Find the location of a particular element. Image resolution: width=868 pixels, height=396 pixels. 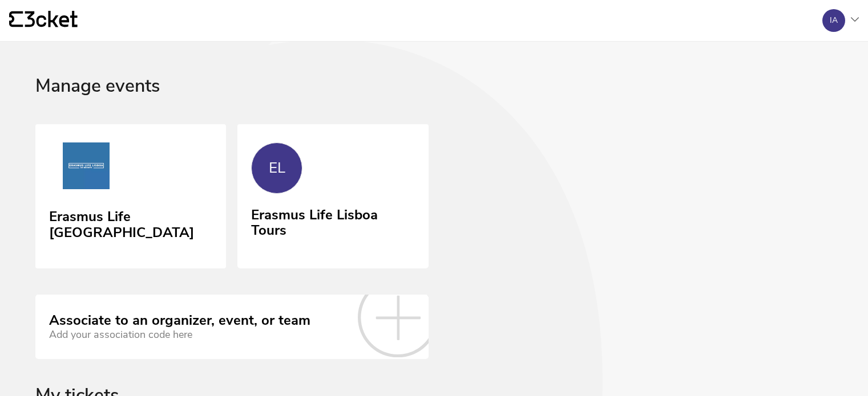

div: IA is located at coordinates (834, 21).